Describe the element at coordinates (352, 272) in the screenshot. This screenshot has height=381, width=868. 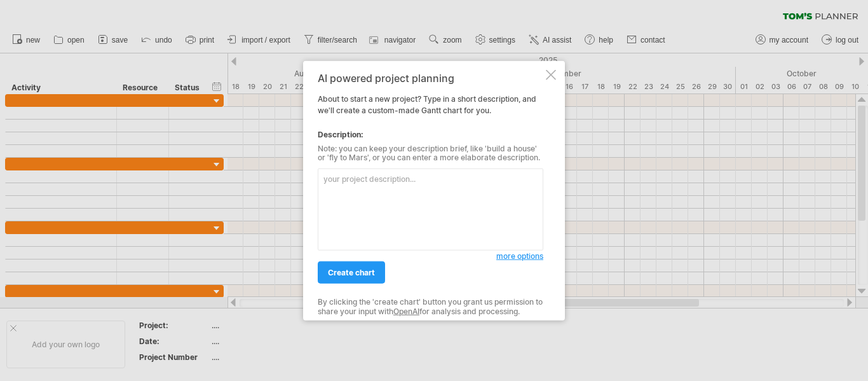
I see `a: create chart` at that location.